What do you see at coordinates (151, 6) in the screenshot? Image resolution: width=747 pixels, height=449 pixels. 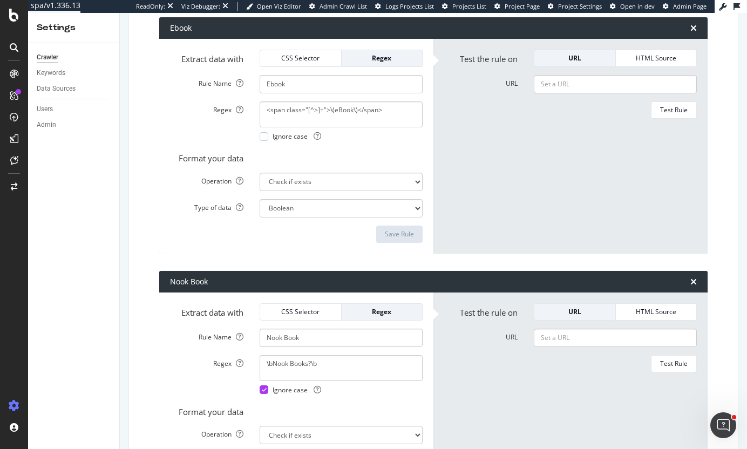 I see `div: ReadOnly:` at bounding box center [151, 6].